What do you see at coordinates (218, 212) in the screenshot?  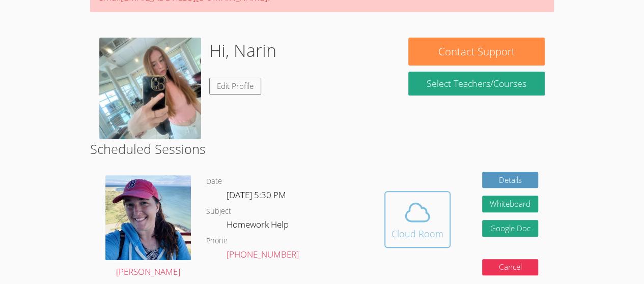 I see `dt: Subject` at bounding box center [218, 212].